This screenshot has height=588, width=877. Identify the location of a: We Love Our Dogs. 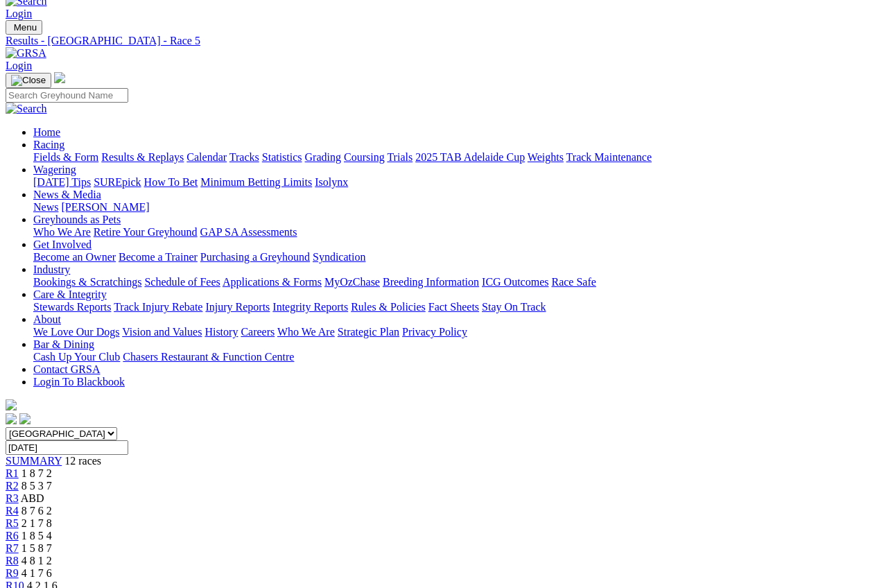
(76, 331).